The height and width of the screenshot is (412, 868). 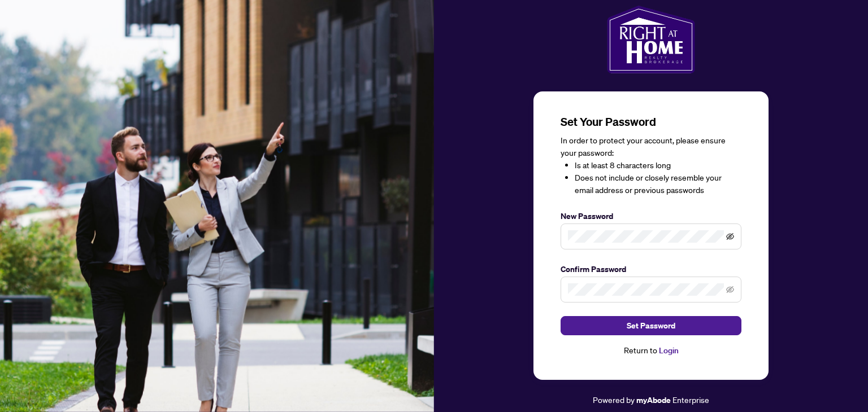 What do you see at coordinates (651, 350) in the screenshot?
I see `div: Return to` at bounding box center [651, 350].